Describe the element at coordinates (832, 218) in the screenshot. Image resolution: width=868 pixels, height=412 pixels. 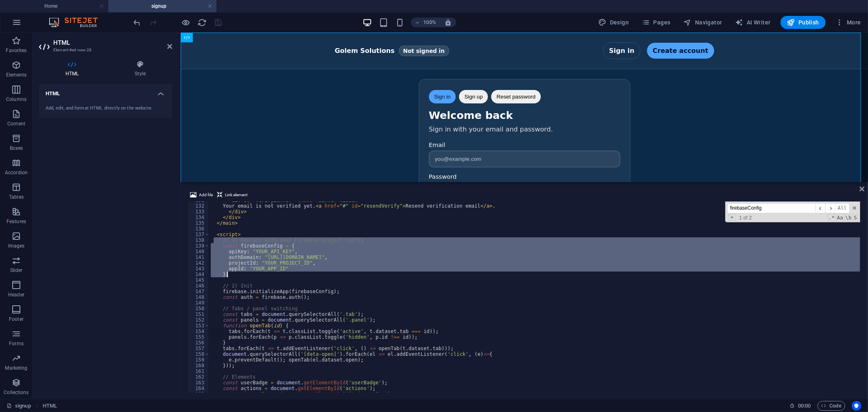
I see `span: RegExp Search` at that location.